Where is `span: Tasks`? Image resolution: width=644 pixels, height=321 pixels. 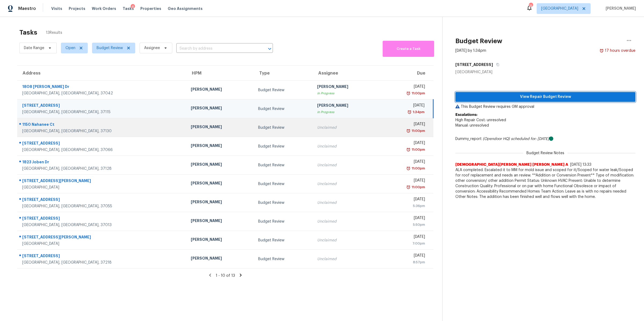 span: Tasks is located at coordinates (128, 8).